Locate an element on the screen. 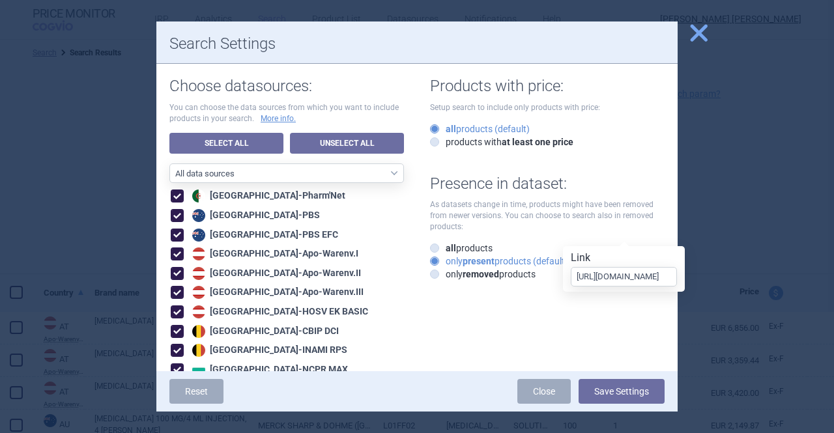  img: Bulgaria is located at coordinates (199, 370).